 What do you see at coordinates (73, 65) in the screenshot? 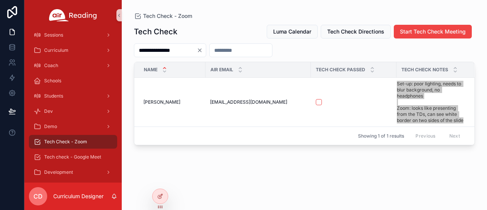
I see `a: Coach` at bounding box center [73, 65].